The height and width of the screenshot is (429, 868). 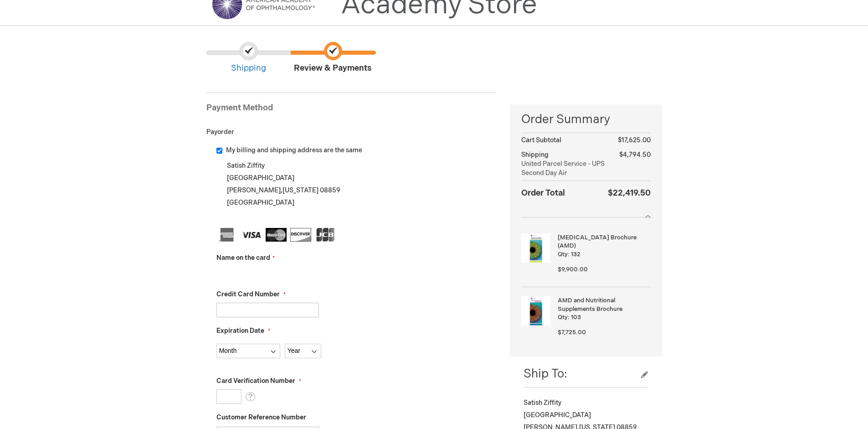 I want to click on img: American Express, so click(x=227, y=234).